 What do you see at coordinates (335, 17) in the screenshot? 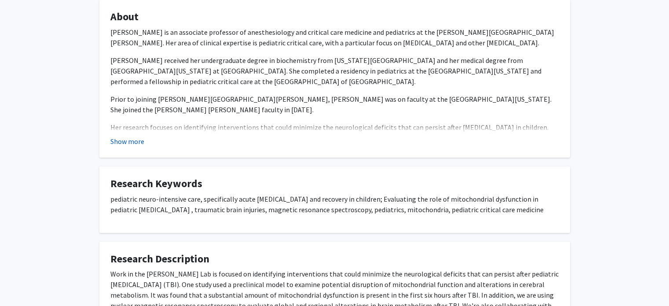
I see `h4: About` at bounding box center [335, 17].